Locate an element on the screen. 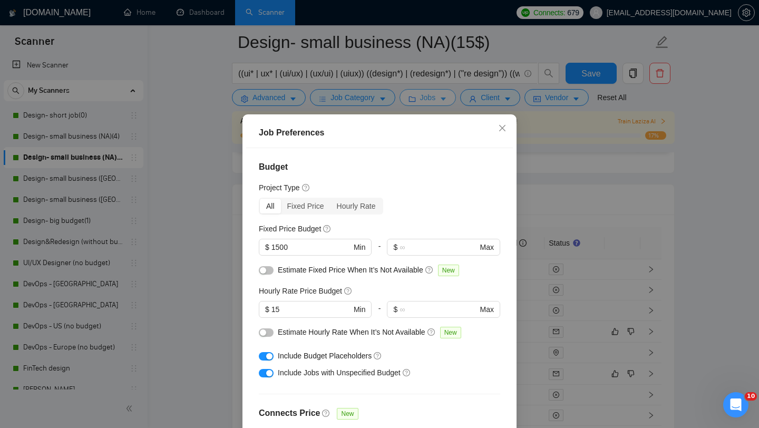 This screenshot has height=428, width=759. div: All is located at coordinates (270, 206).